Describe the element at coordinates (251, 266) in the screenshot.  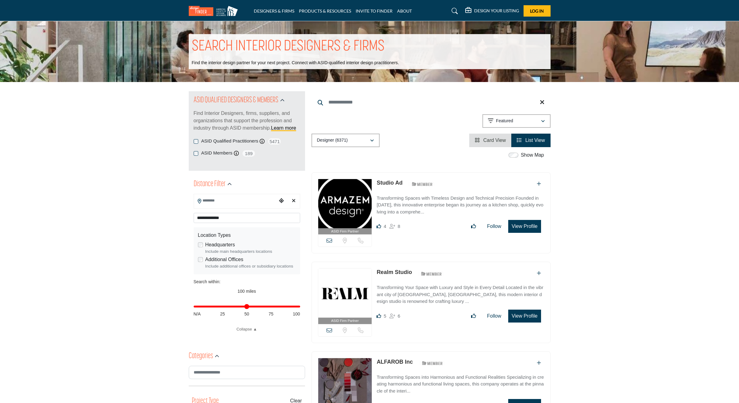
I see `div: Include additional offices or subsidiary locations` at that location.